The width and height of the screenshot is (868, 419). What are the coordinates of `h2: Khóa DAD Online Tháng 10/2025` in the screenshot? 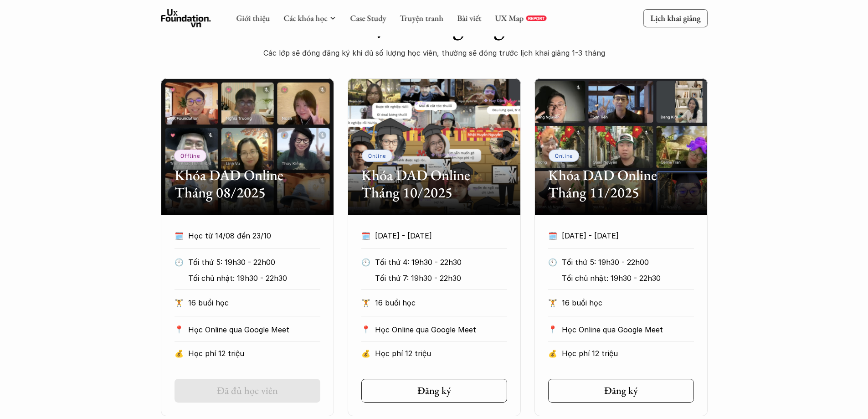 It's located at (434, 184).